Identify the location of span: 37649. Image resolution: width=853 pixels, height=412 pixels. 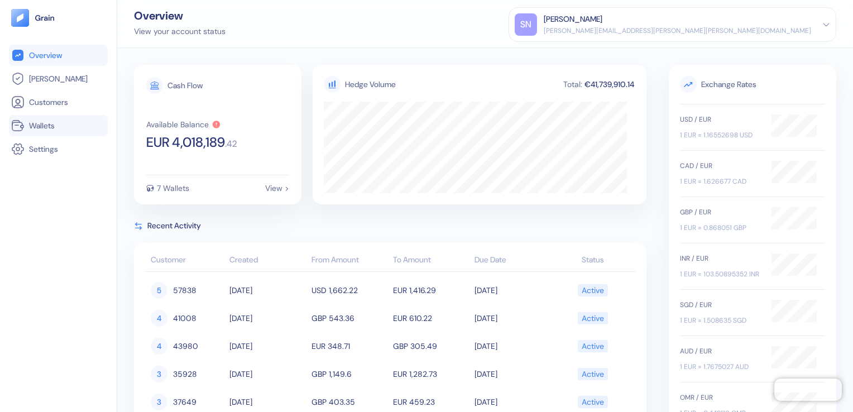
(185, 402).